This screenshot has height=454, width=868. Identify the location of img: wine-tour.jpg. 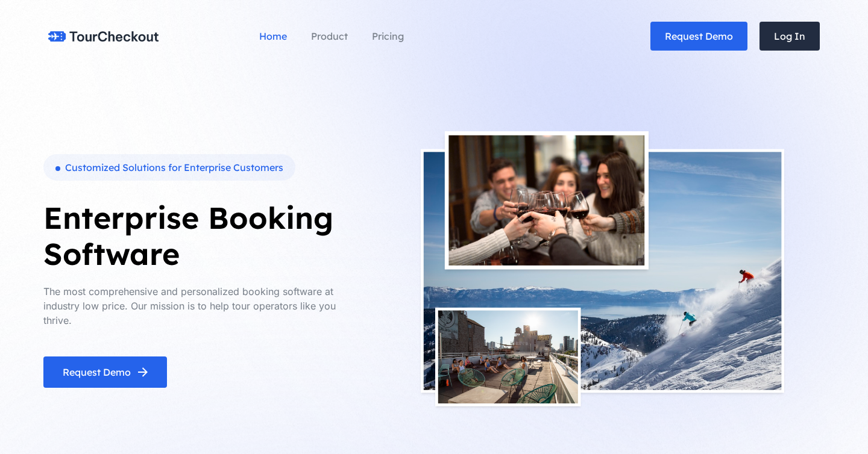
(546, 201).